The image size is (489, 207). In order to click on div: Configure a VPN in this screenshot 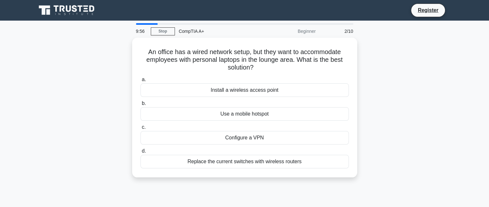, I will do `click(245, 138)`.